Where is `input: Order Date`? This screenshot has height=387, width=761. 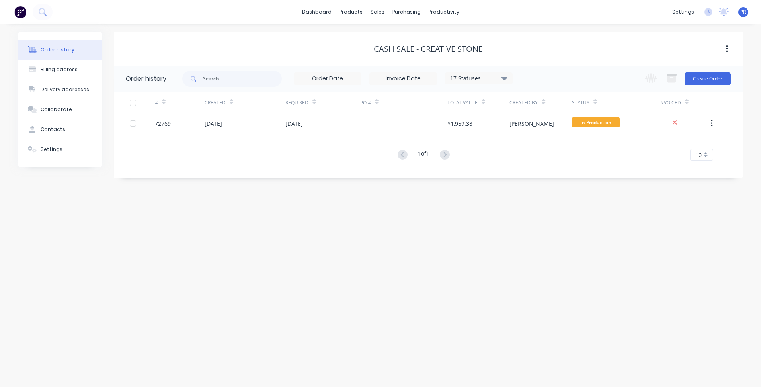
input: Order Date is located at coordinates (328, 79).